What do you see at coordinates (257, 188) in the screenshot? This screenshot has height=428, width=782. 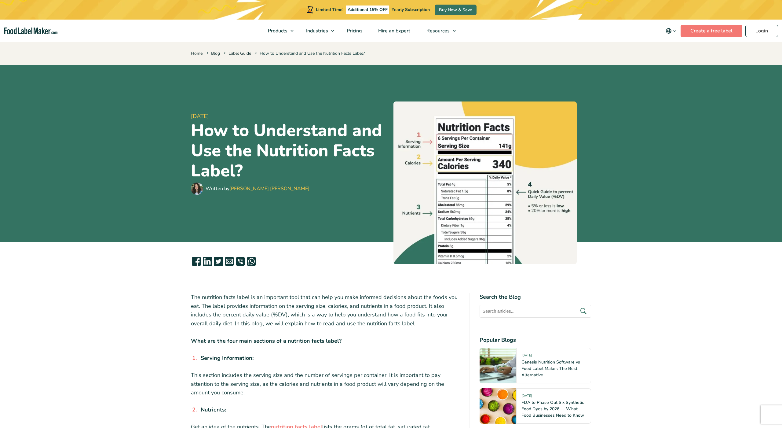 I see `div: Written by` at bounding box center [257, 188].